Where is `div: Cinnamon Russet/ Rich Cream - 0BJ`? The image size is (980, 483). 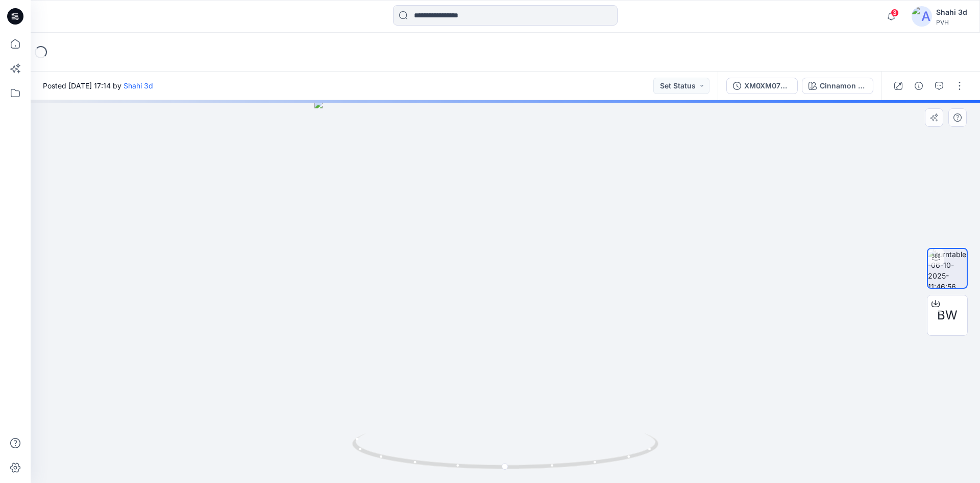 div: Cinnamon Russet/ Rich Cream - 0BJ is located at coordinates (843, 86).